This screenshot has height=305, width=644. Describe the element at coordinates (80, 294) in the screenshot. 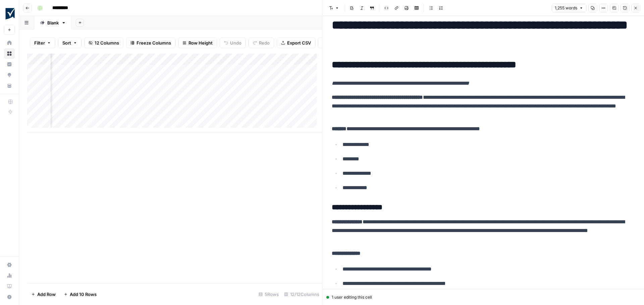

I see `button: Add 10 Rows` at that location.